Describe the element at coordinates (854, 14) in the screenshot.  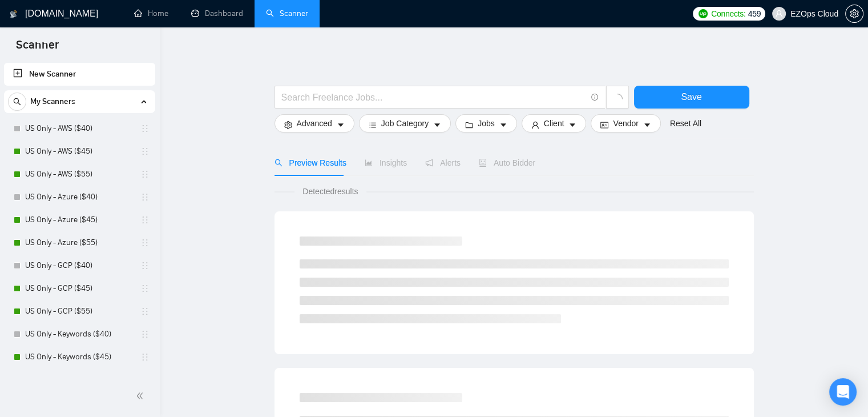
I see `button: setting` at that location.